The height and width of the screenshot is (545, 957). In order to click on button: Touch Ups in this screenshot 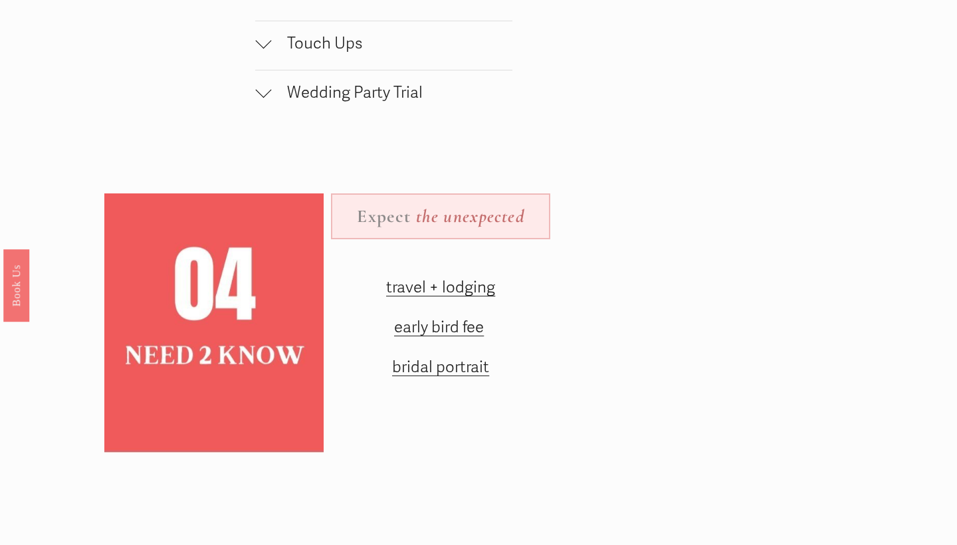, I will do `click(383, 45)`.